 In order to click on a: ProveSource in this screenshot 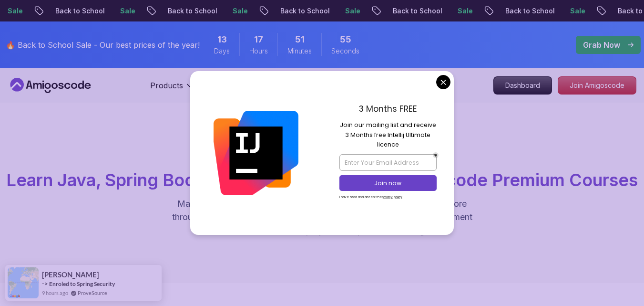, I will do `click(93, 292)`.